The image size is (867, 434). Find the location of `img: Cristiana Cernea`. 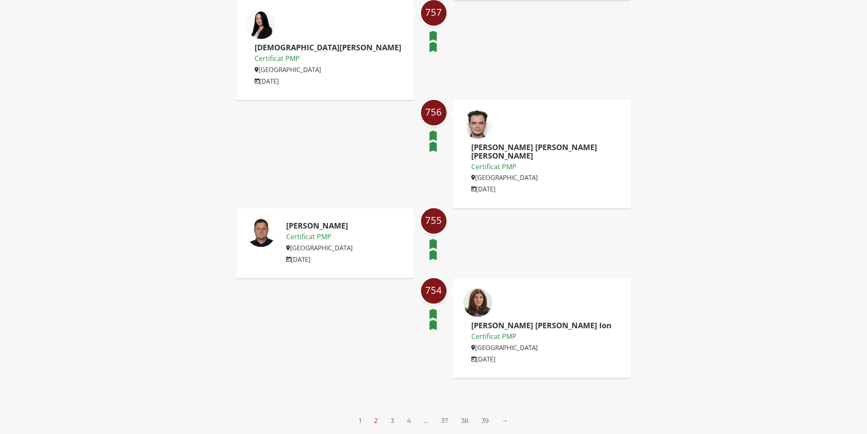

img: Cristiana Cernea is located at coordinates (261, 24).